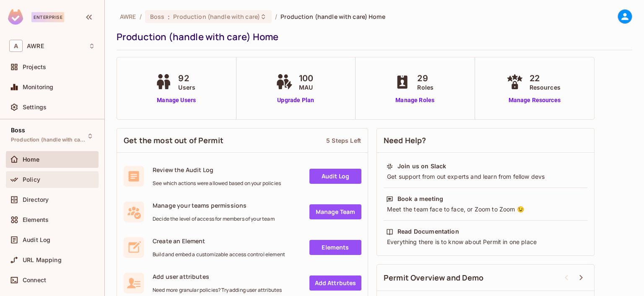 Image resolution: width=644 pixels, height=296 pixels. Describe the element at coordinates (219, 255) in the screenshot. I see `span: Build and embed a customizable access control element` at that location.